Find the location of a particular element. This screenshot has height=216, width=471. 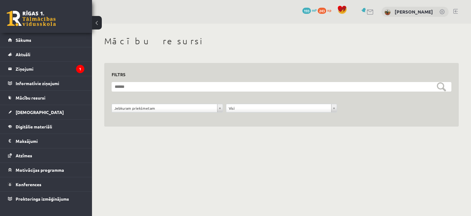

a: Konferences is located at coordinates (46, 184).